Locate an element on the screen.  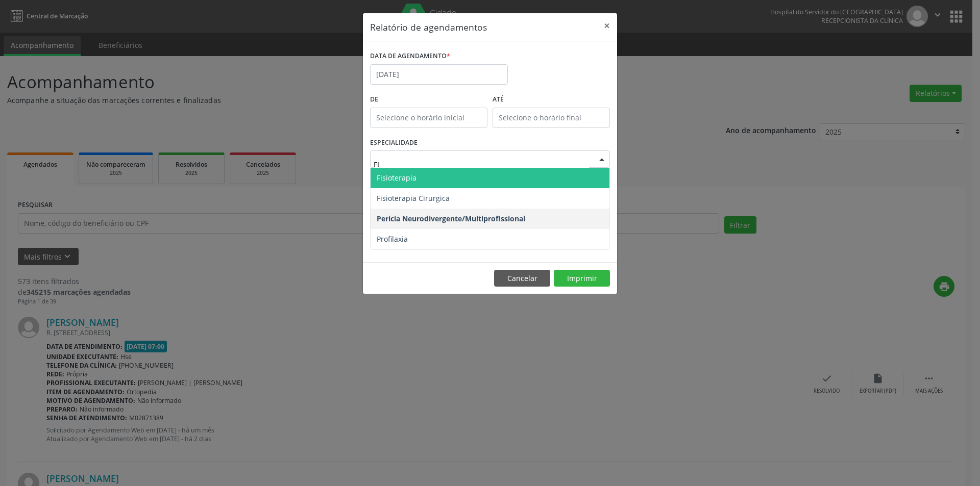
input: Selecione o horário final is located at coordinates (552, 118).